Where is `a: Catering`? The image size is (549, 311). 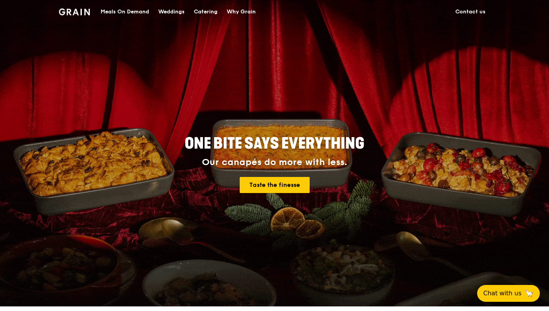 a: Catering is located at coordinates (206, 12).